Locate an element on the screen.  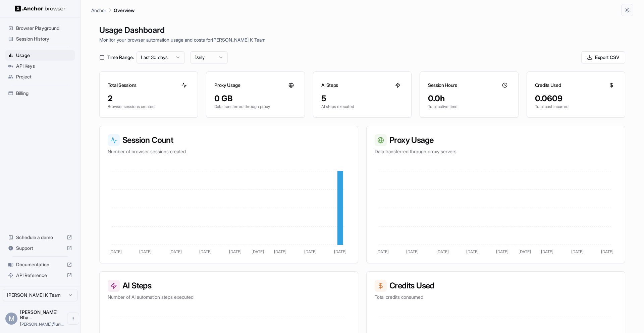
div: Browser Playground is located at coordinates (40, 28).